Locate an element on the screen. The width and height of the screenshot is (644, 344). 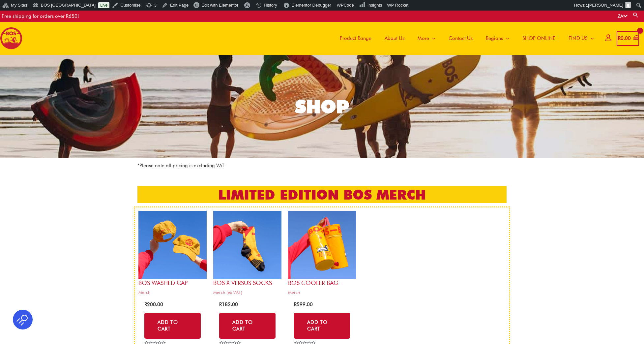
a: Add to cart: “BOS Washed Cap” is located at coordinates (172, 326).